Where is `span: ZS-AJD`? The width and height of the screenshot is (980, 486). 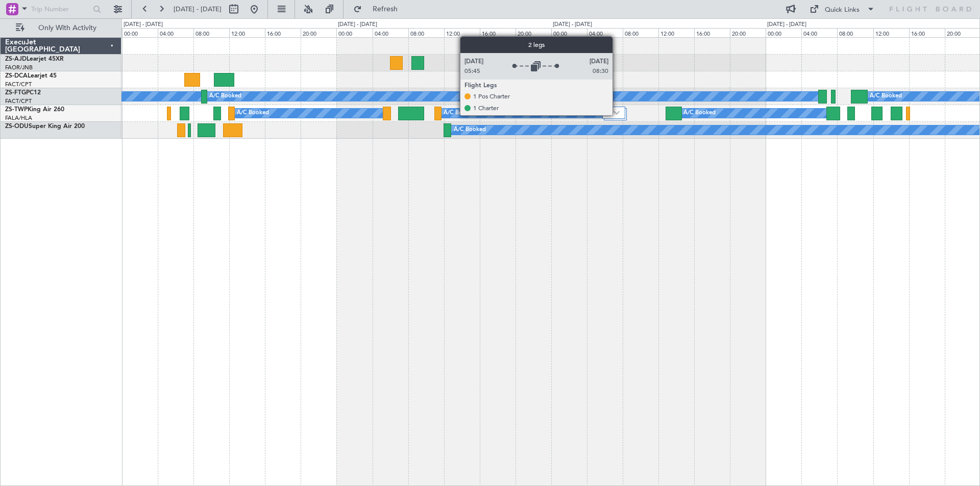
span: ZS-AJD is located at coordinates (16, 59).